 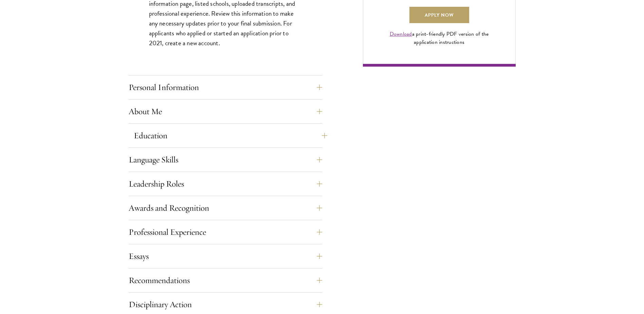 What do you see at coordinates (230, 135) in the screenshot?
I see `button: Education` at bounding box center [230, 135].